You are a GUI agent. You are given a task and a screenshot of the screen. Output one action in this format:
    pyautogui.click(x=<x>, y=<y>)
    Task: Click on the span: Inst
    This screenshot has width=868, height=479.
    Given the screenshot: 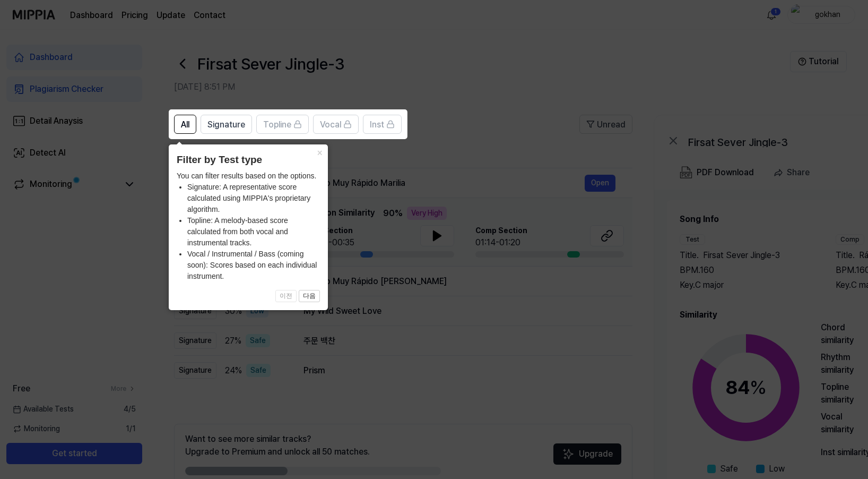 What is the action you would take?
    pyautogui.click(x=377, y=124)
    